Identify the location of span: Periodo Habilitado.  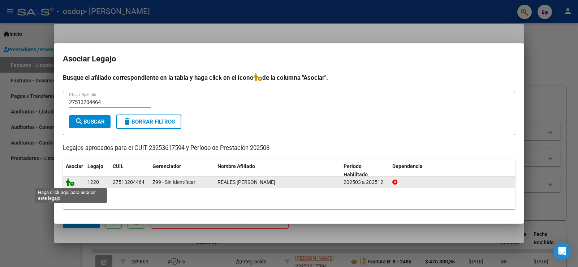
(355, 170).